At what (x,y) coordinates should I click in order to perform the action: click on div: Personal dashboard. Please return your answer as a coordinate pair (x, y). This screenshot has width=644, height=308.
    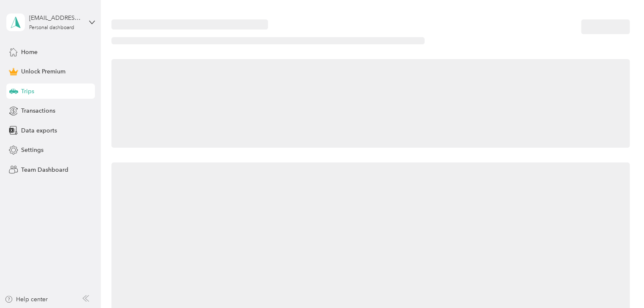
    Looking at the image, I should click on (52, 28).